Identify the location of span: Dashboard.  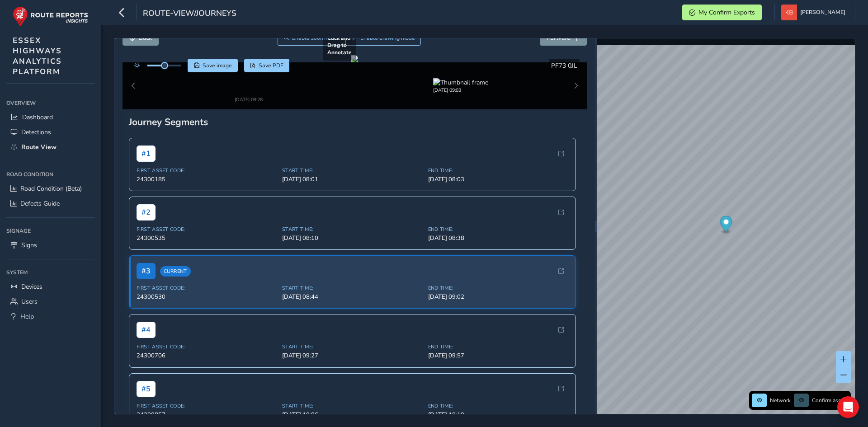
(38, 117).